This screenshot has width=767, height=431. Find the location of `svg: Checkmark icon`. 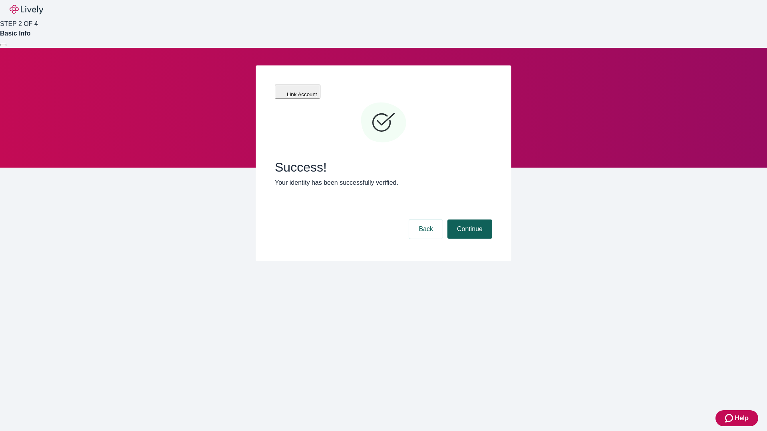

svg: Checkmark icon is located at coordinates (383, 123).